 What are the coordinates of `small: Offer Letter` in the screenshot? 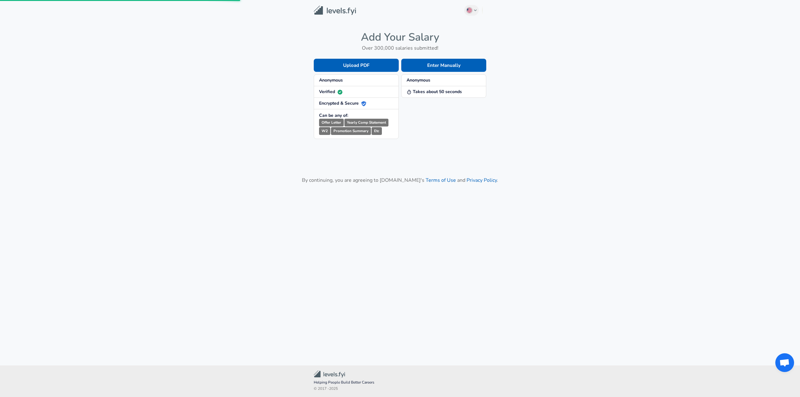 It's located at (331, 123).